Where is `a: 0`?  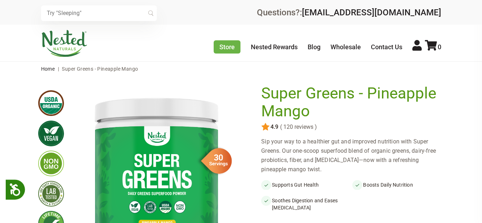
a: 0 is located at coordinates (433, 47).